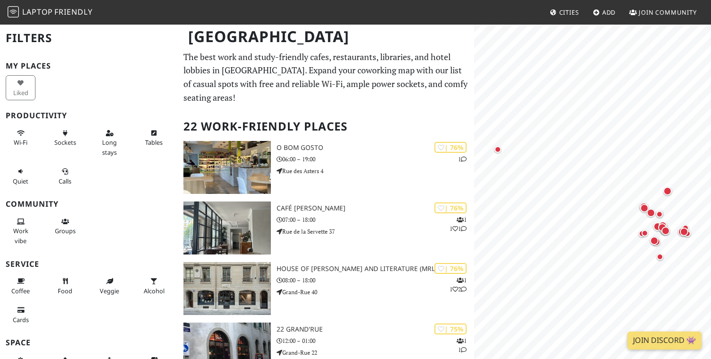 This screenshot has height=359, width=711. What do you see at coordinates (154, 291) in the screenshot?
I see `span: Alcohol` at bounding box center [154, 291].